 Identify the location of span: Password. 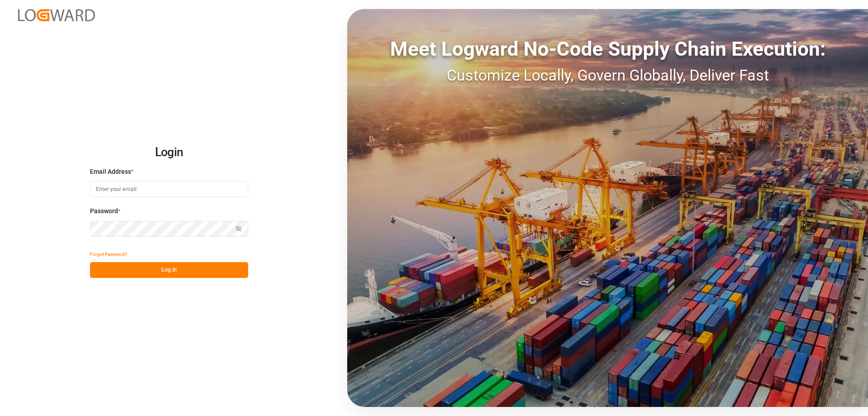
(104, 211).